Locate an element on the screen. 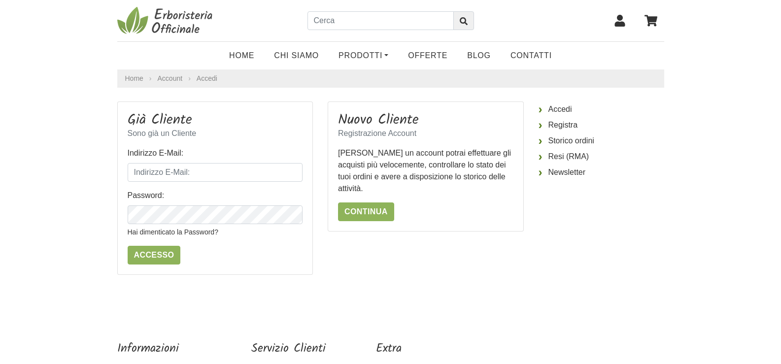  a: Newsletter is located at coordinates (601, 173).